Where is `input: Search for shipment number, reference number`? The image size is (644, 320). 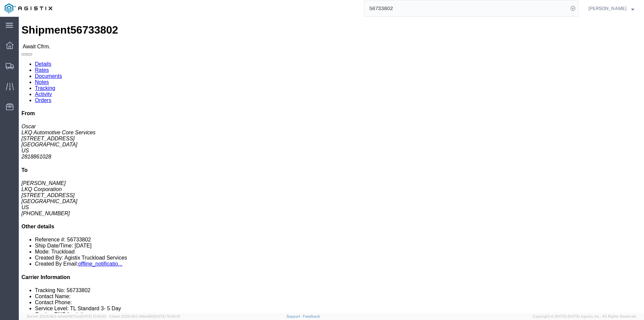
input: Search for shipment number, reference number is located at coordinates (466, 8).